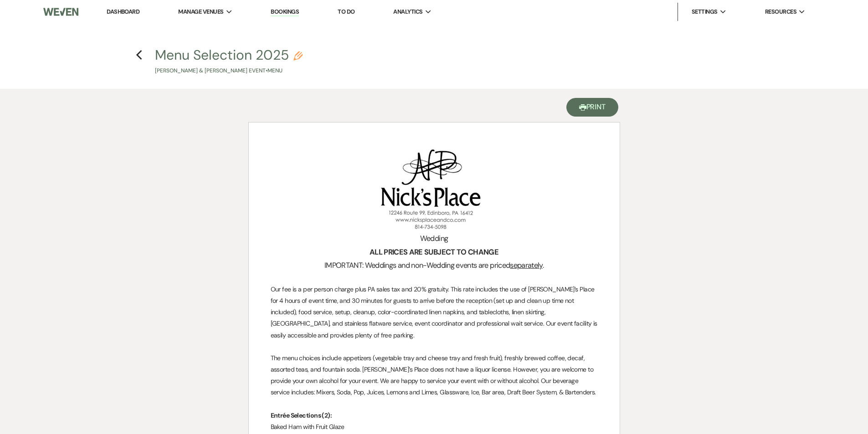  I want to click on strong: ALL PRICES ARE SUBJECT TO CHANGE, so click(434, 252).